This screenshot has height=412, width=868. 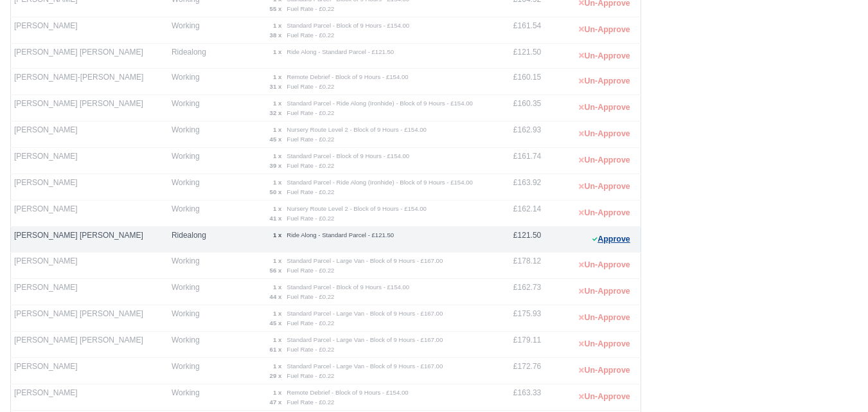 I want to click on strong: 38 x, so click(x=276, y=35).